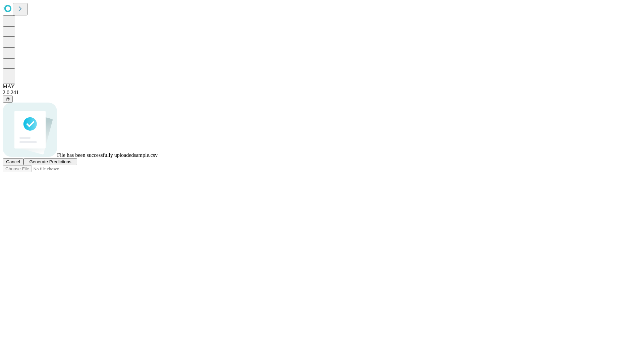 This screenshot has height=362, width=644. What do you see at coordinates (13, 161) in the screenshot?
I see `button: Cancel` at bounding box center [13, 161].